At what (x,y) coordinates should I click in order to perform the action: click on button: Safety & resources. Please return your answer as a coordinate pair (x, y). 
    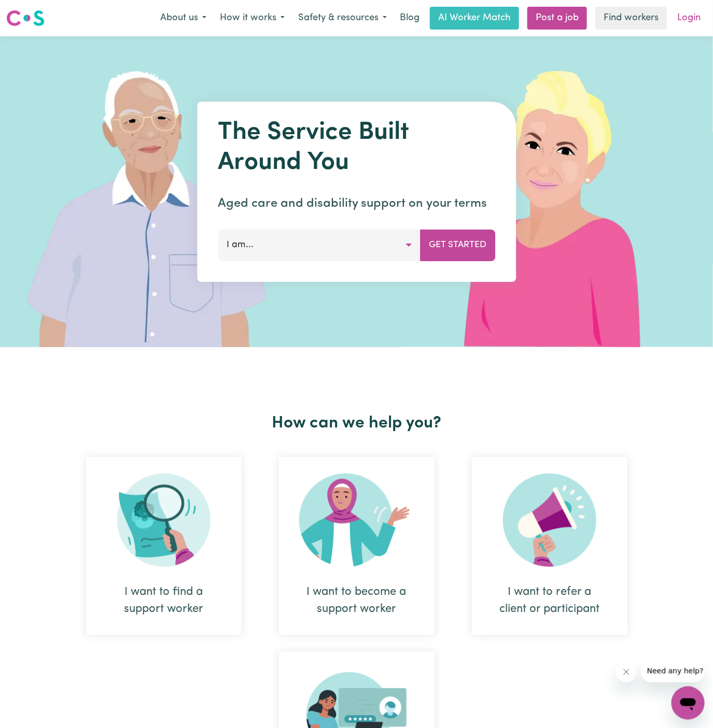
    Looking at the image, I should click on (342, 18).